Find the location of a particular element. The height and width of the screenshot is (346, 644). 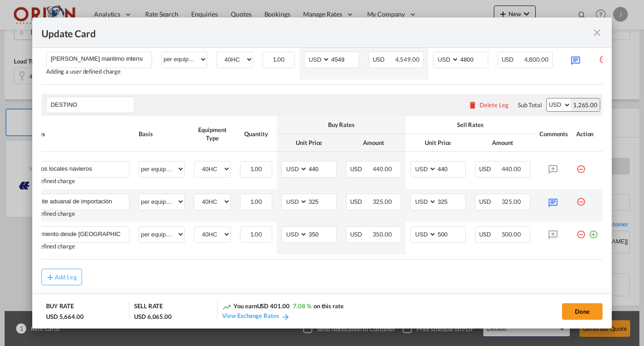

span: 4,800.00 is located at coordinates (536, 59).